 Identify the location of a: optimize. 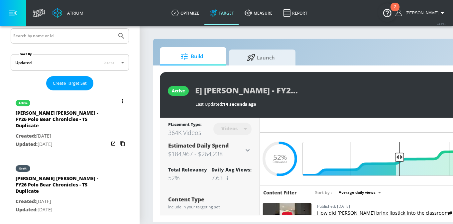
(185, 13).